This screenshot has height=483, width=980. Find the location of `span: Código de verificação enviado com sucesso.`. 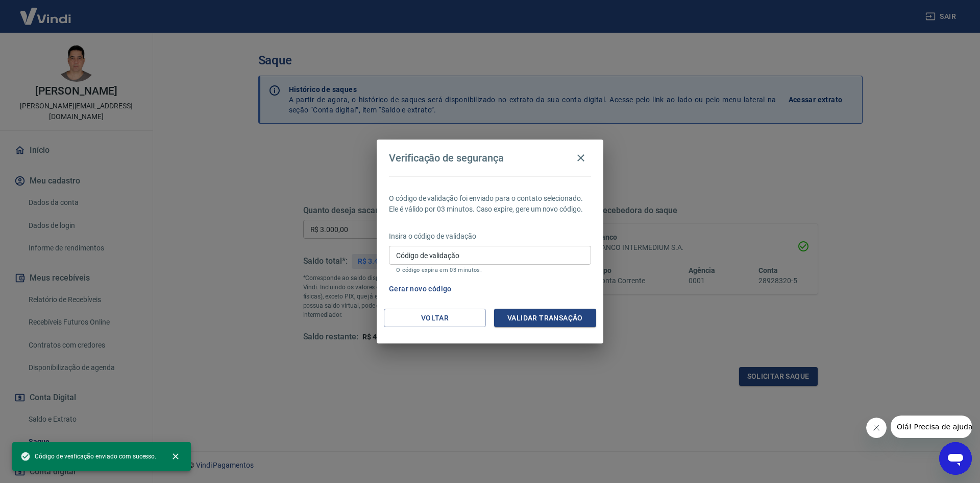

span: Código de verificação enviado com sucesso. is located at coordinates (88, 456).